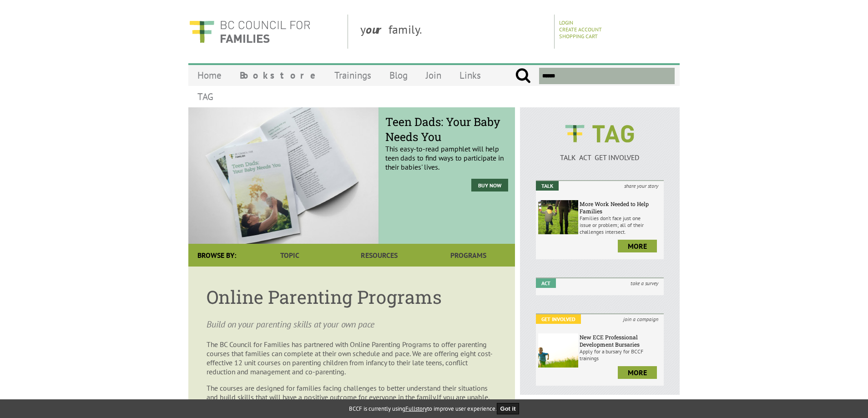 Image resolution: width=868 pixels, height=418 pixels. I want to click on a: Topic, so click(290, 256).